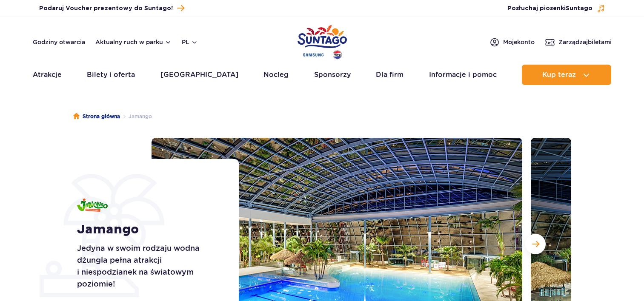 Image resolution: width=644 pixels, height=301 pixels. What do you see at coordinates (97, 117) in the screenshot?
I see `a: Strona główna` at bounding box center [97, 117].